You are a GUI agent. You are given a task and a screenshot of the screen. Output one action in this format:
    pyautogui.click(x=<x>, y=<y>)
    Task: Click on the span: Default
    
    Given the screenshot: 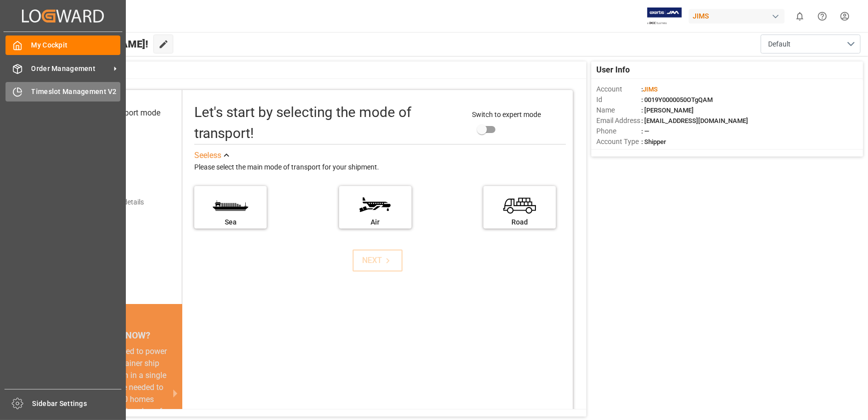 What is the action you would take?
    pyautogui.click(x=780, y=44)
    